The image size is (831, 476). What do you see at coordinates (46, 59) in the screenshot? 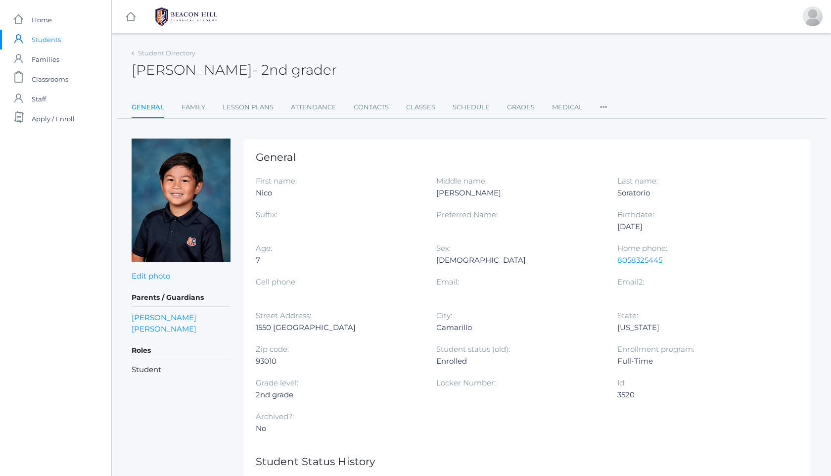
I see `span: Families` at bounding box center [46, 59].